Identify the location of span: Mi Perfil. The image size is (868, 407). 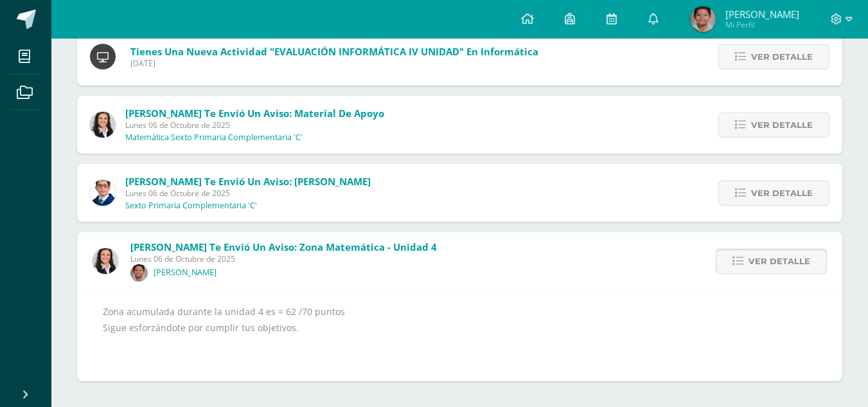
(762, 24).